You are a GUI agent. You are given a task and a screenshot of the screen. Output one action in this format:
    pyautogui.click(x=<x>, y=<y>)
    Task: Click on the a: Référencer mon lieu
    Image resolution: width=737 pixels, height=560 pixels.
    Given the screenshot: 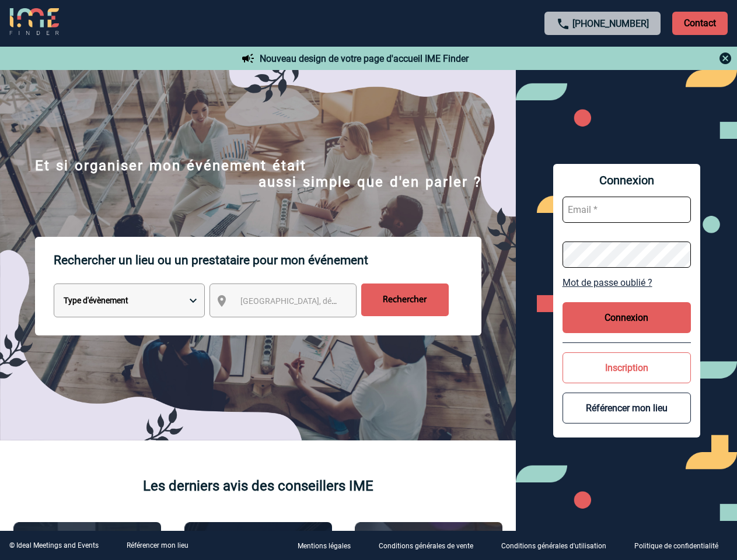 What is the action you would take?
    pyautogui.click(x=158, y=545)
    